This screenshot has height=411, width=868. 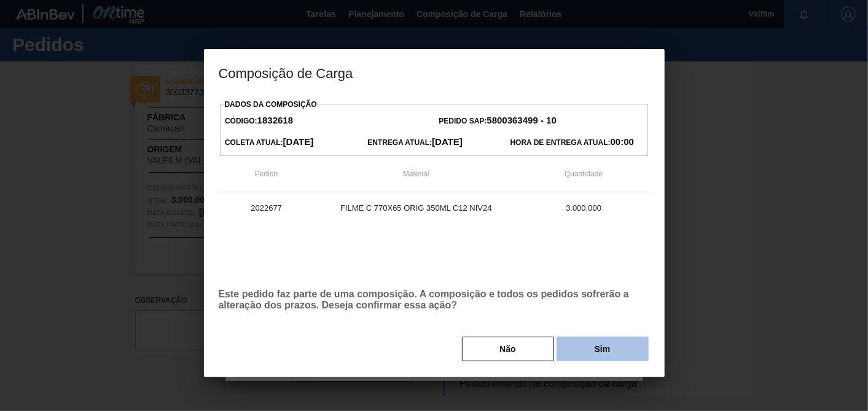 I want to click on span: Quantidade, so click(x=584, y=173).